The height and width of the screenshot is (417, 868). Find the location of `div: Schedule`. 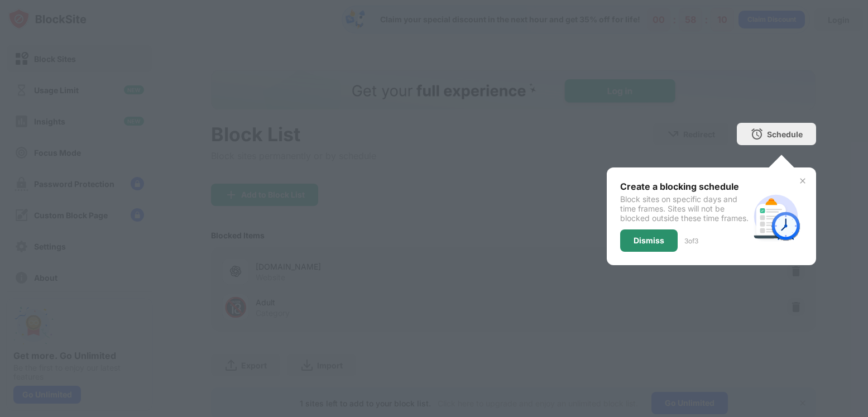

div: Schedule is located at coordinates (785, 134).